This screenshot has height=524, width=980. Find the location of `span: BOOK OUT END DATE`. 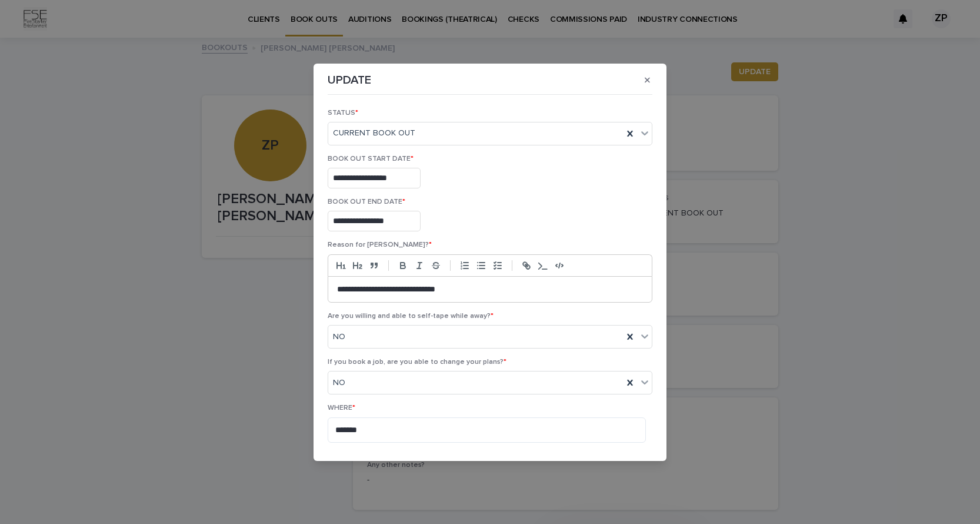

span: BOOK OUT END DATE is located at coordinates (366, 202).